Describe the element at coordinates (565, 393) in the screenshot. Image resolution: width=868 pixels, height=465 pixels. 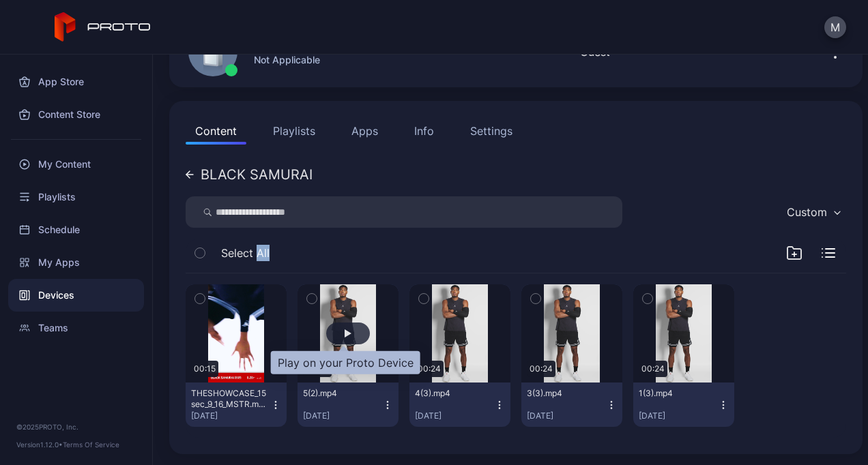
I see `div: 3(3).mp4` at that location.